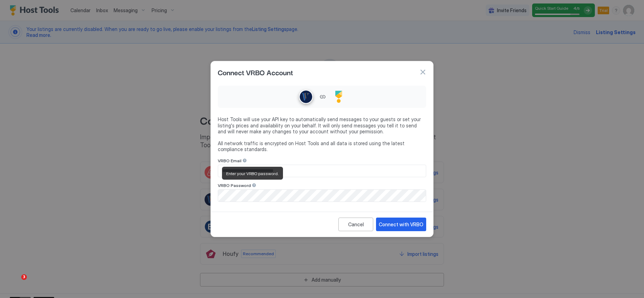 This screenshot has width=644, height=298. I want to click on span: VRBO Password, so click(234, 185).